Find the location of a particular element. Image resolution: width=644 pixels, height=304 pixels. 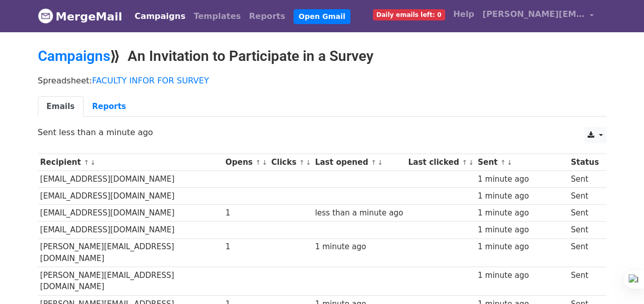

a: Templates is located at coordinates (217, 16).